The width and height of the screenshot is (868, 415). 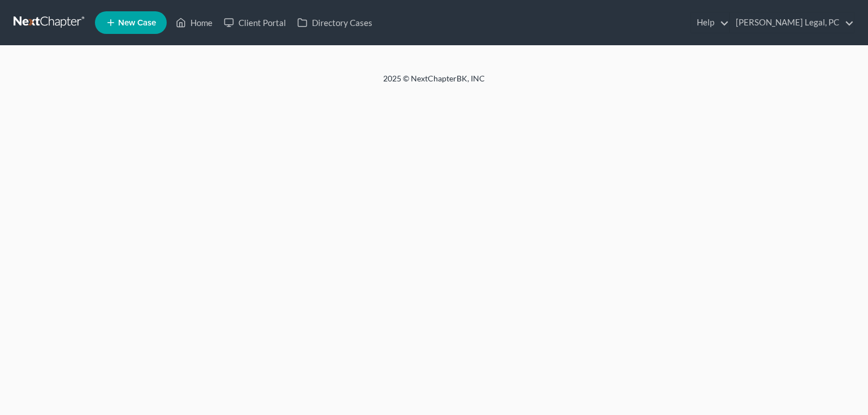 I want to click on div: 2025 © NextChapterBK, INC, so click(x=434, y=83).